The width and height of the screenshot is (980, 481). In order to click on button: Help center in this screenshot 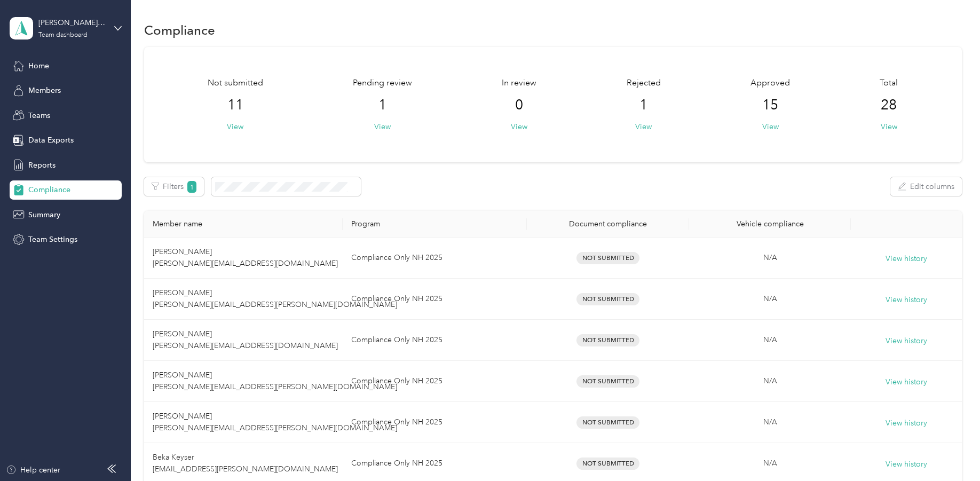, I will do `click(33, 470)`.